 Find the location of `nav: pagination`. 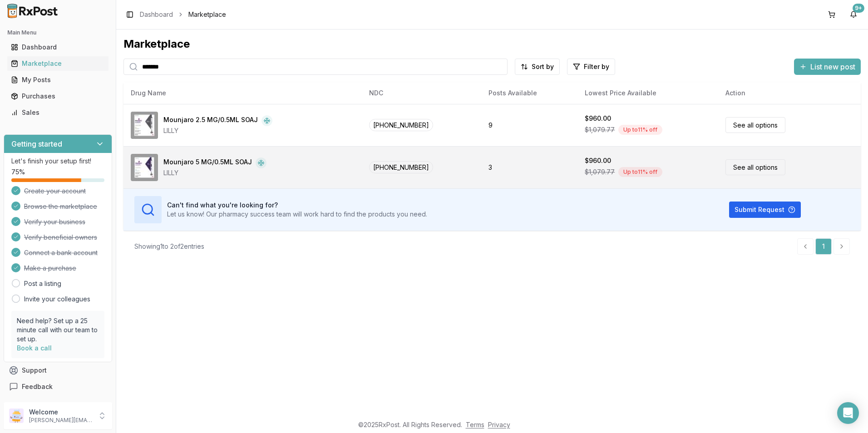

nav: pagination is located at coordinates (823, 246).